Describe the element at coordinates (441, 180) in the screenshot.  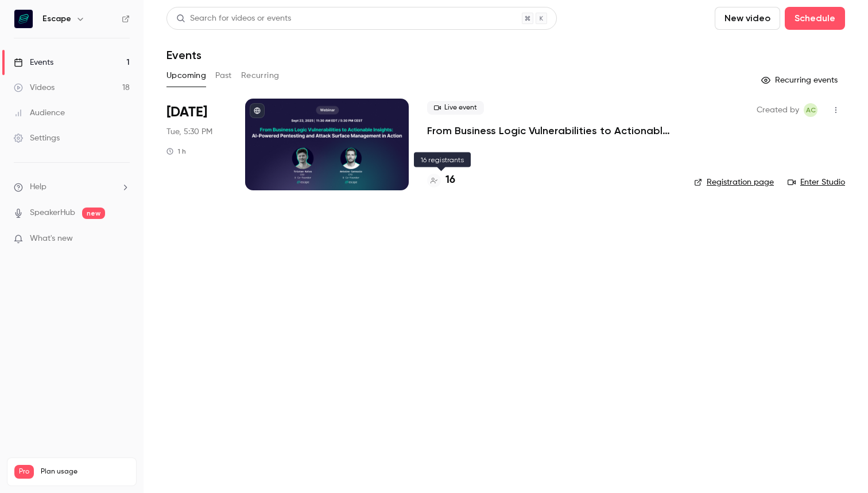
I see `a: 16` at that location.